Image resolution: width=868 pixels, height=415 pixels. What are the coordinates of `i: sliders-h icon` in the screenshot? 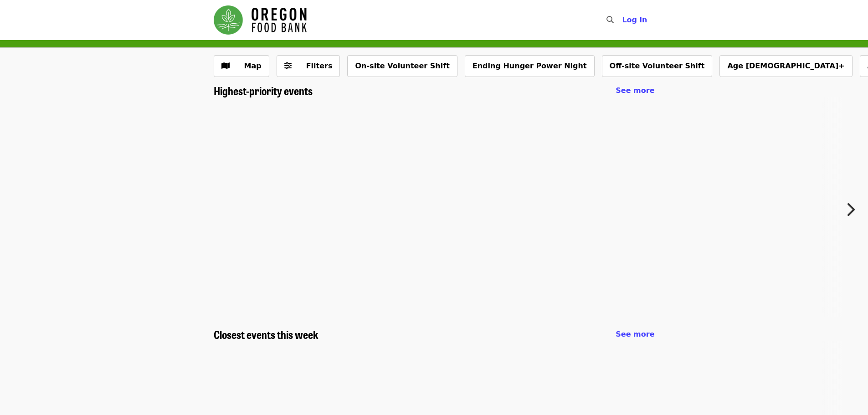 It's located at (288, 65).